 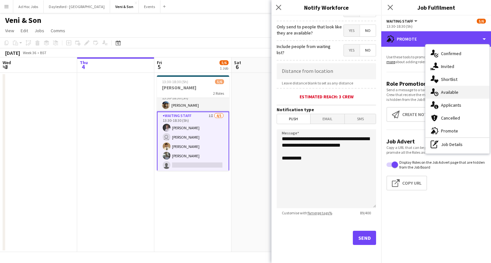 What do you see at coordinates (365, 213) in the screenshot?
I see `span: 89 / 400` at bounding box center [365, 213].